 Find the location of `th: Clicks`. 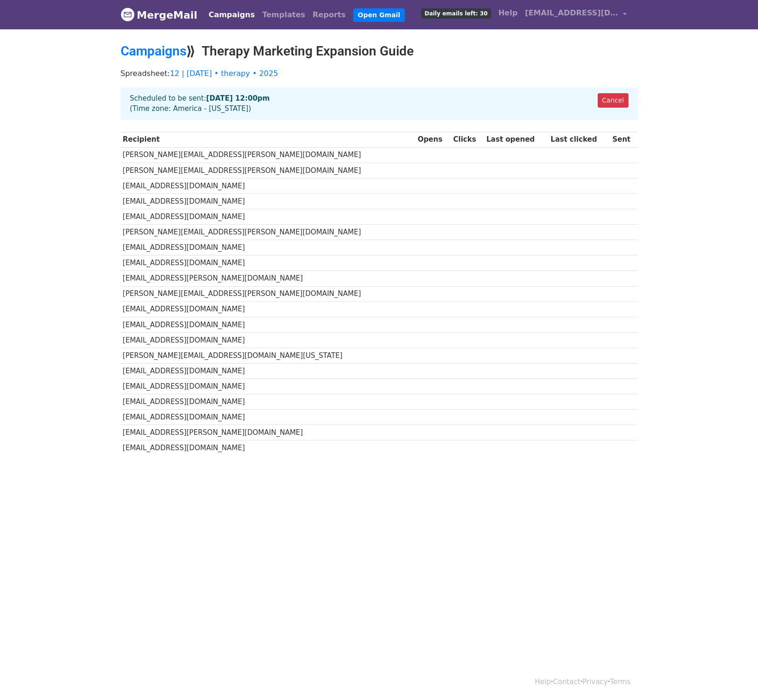

th: Clicks is located at coordinates (467, 139).